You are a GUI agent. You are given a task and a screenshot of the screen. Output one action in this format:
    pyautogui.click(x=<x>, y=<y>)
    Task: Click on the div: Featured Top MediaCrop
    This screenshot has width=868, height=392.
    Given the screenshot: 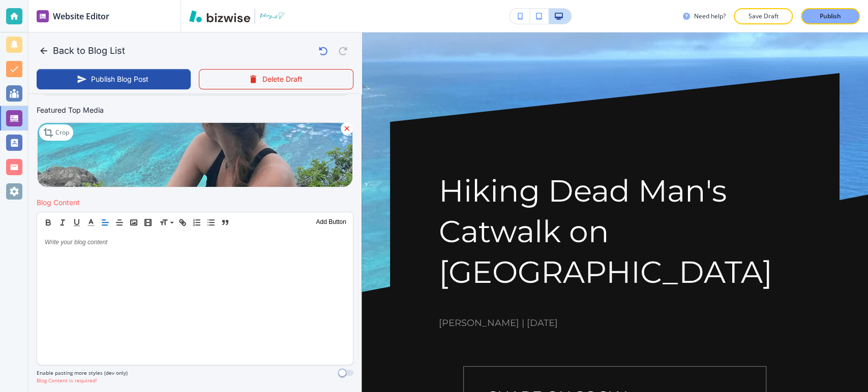 What is the action you would take?
    pyautogui.click(x=195, y=146)
    